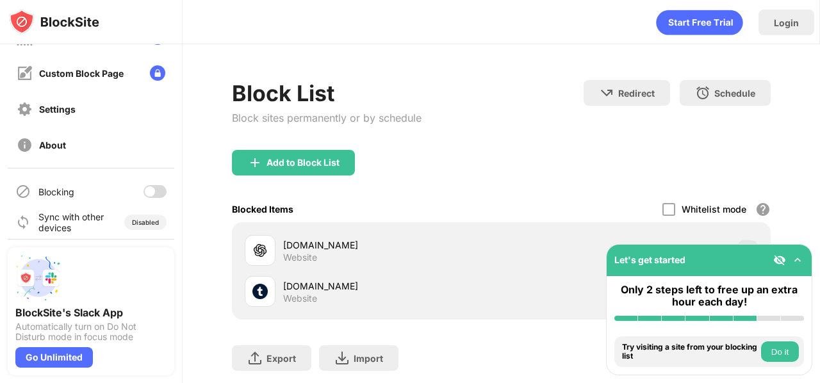  Describe the element at coordinates (71, 222) in the screenshot. I see `div: Sync with other devices` at that location.